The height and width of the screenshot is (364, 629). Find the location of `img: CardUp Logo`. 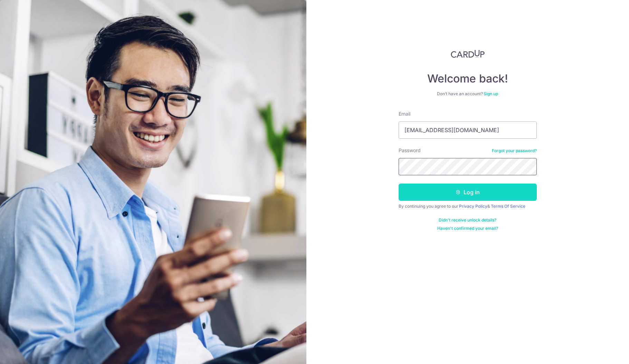

img: CardUp Logo is located at coordinates (468, 54).